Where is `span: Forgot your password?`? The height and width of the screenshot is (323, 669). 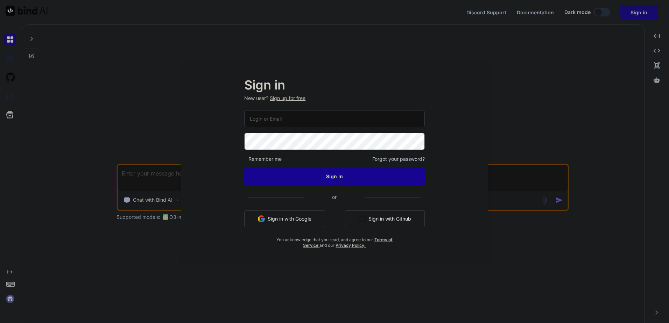
span: Forgot your password? is located at coordinates (399, 159).